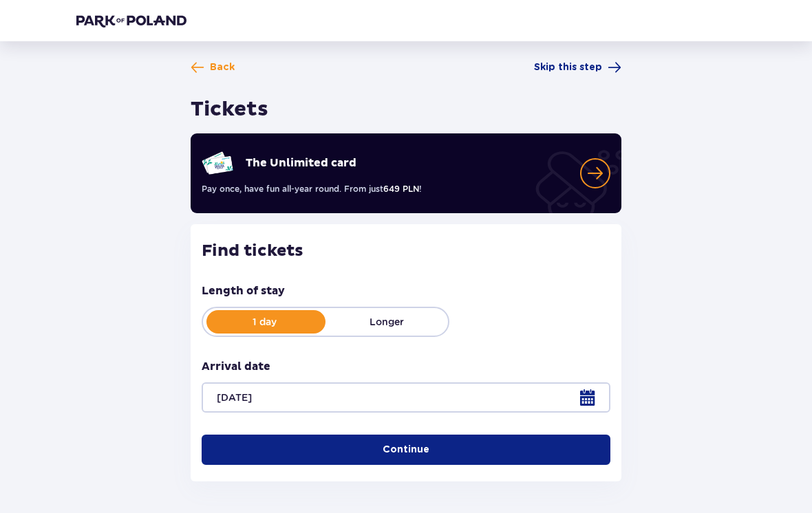  I want to click on span: Skip this step, so click(568, 68).